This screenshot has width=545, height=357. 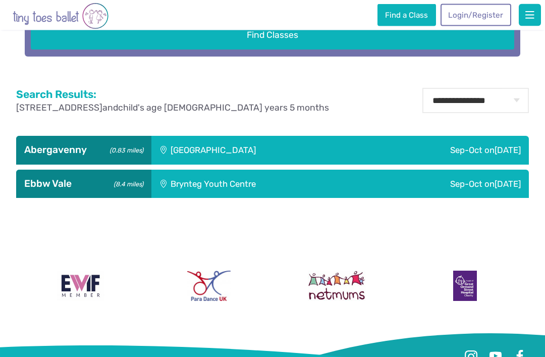 What do you see at coordinates (209, 286) in the screenshot?
I see `img: Para Dance UK` at bounding box center [209, 286].